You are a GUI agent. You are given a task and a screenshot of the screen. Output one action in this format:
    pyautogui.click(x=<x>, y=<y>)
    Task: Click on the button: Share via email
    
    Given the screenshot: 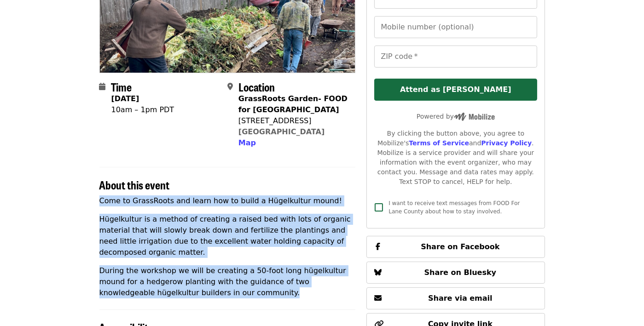 What is the action you would take?
    pyautogui.click(x=455, y=299)
    